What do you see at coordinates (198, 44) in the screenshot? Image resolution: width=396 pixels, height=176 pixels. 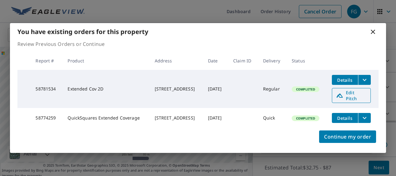 I see `p: Review Previous Orders or Continue` at bounding box center [198, 44].